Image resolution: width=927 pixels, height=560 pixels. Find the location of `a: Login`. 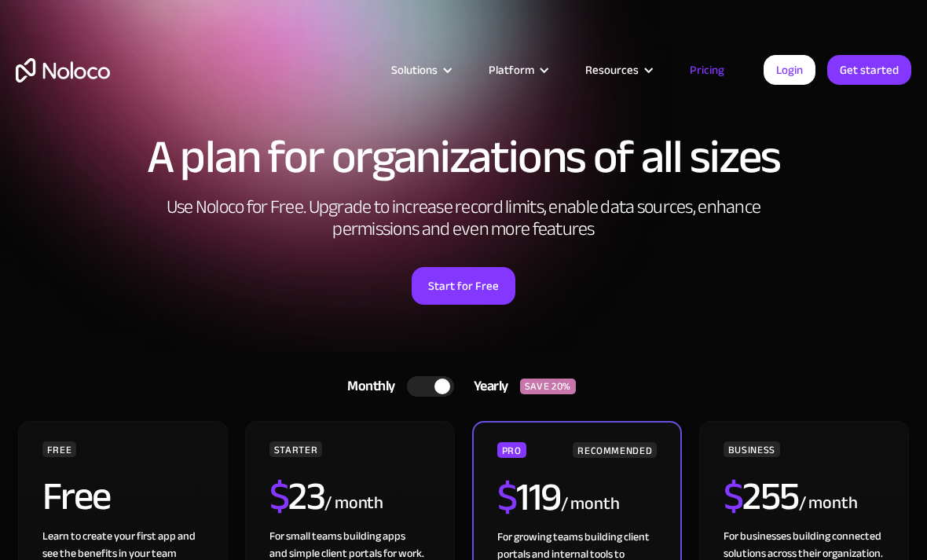

a: Login is located at coordinates (789, 69).